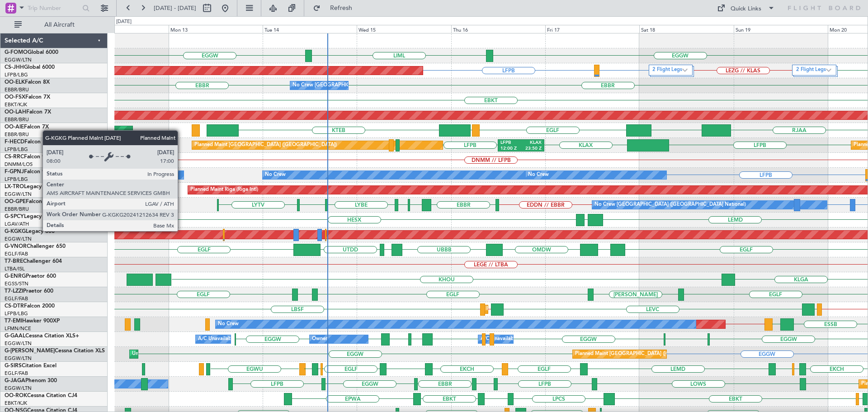  What do you see at coordinates (498, 29) in the screenshot?
I see `div: Thu 16` at bounding box center [498, 29].